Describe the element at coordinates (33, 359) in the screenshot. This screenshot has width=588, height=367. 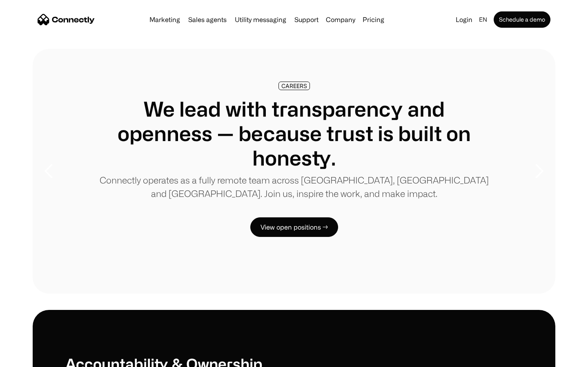
I see `ul: Language list` at that location.